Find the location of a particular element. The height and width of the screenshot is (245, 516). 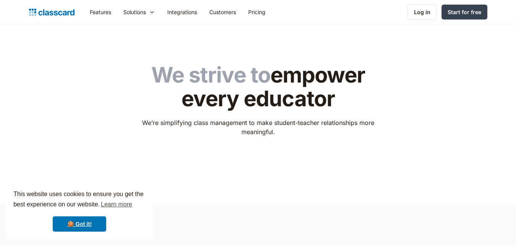

a: Customers is located at coordinates (223, 12).